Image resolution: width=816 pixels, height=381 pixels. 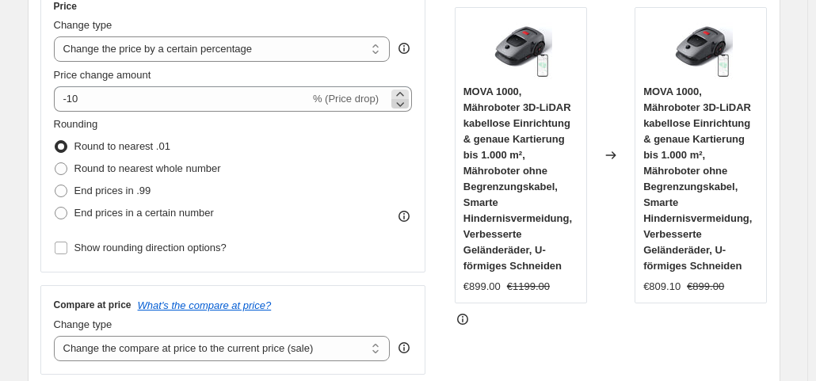 I want to click on h3: Compare at price, so click(x=93, y=305).